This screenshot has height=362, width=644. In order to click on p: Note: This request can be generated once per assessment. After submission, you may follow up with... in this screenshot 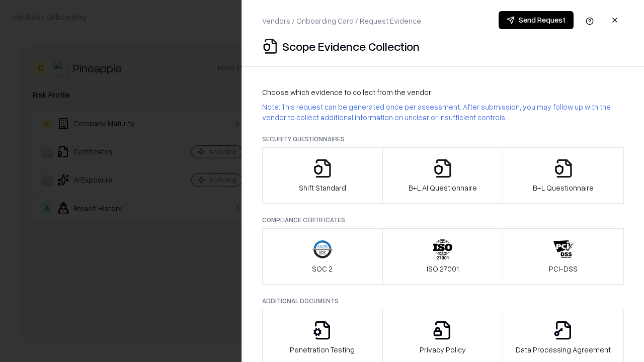, I will do `click(442, 112)`.